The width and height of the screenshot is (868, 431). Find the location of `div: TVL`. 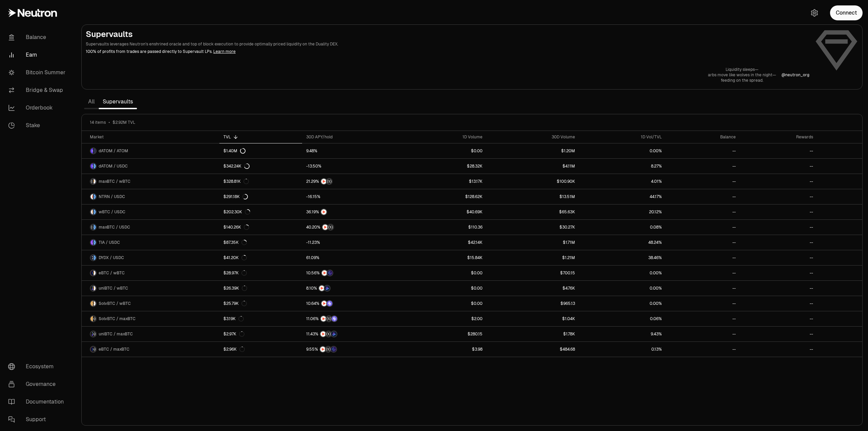

div: TVL is located at coordinates (261, 137).